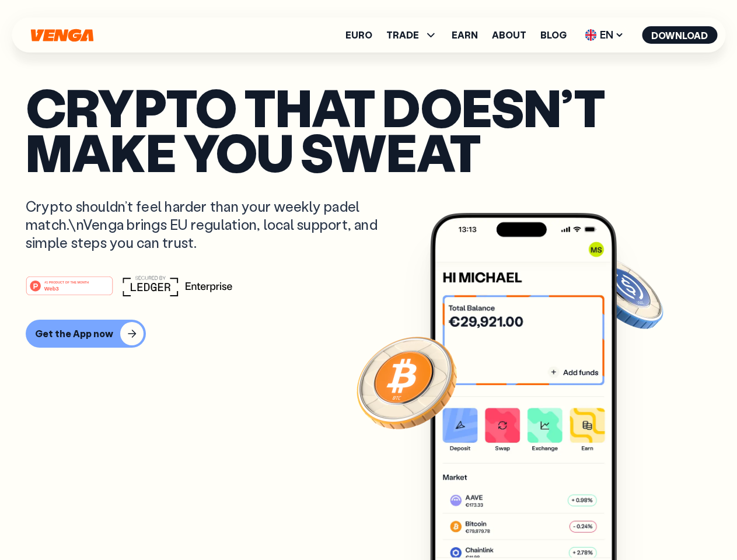  Describe the element at coordinates (74, 334) in the screenshot. I see `div: Get the App now` at that location.